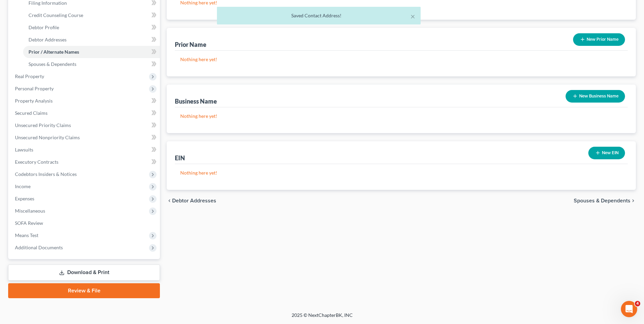 The height and width of the screenshot is (324, 644). What do you see at coordinates (24, 149) in the screenshot?
I see `span: Lawsuits` at bounding box center [24, 149].